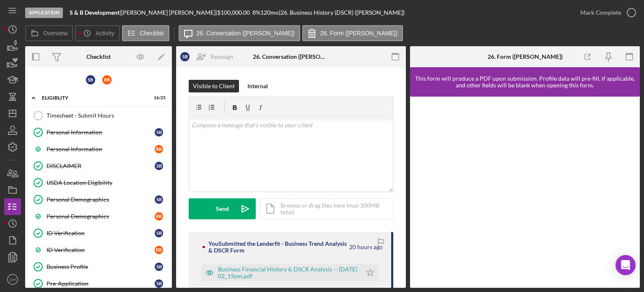 The width and height of the screenshot is (644, 292). I want to click on div: Open Intercom Messenger, so click(626, 265).